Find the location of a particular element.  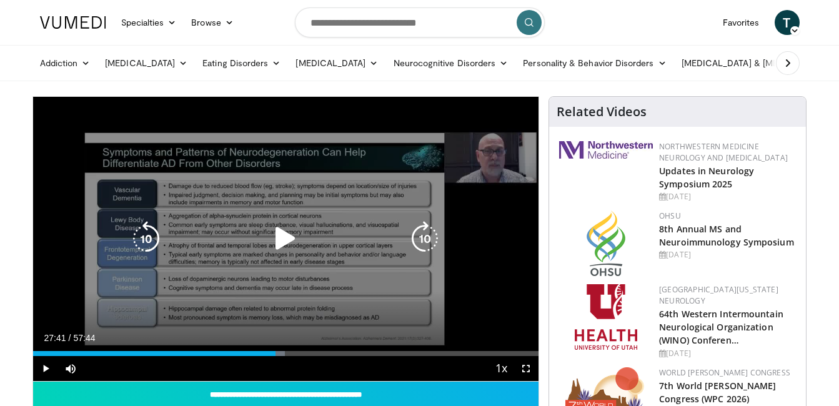

span: 27:41 is located at coordinates (55, 338).